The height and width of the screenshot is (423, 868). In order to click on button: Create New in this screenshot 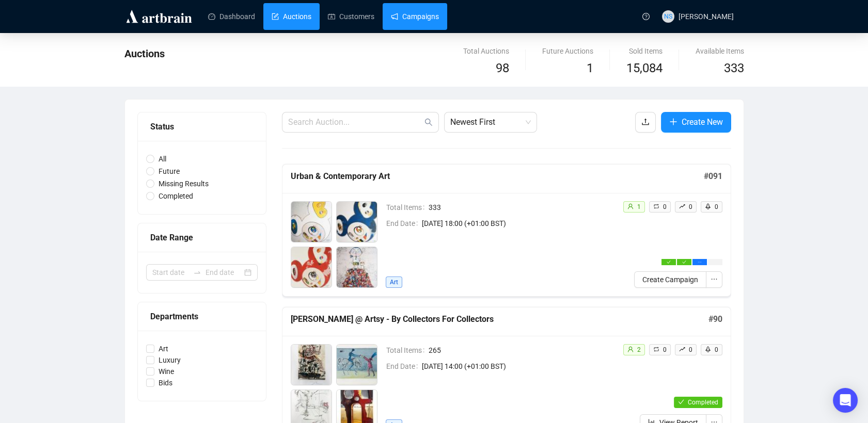, I will do `click(696, 122)`.